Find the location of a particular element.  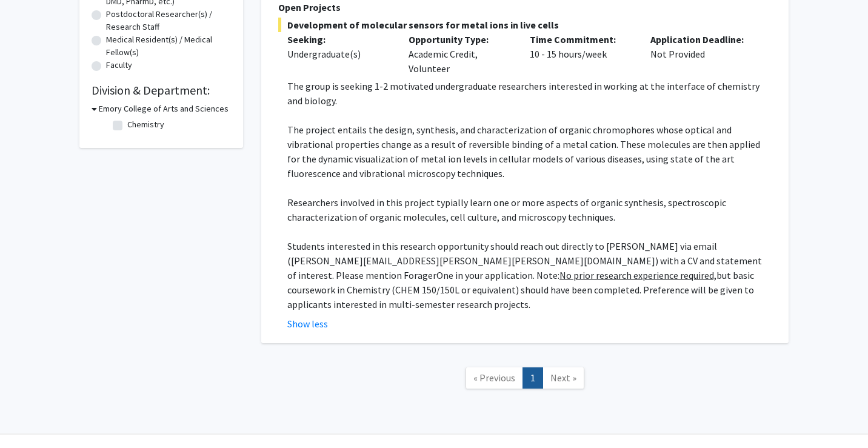

p: The group is seeking 1-2 motivated undergraduate researchers interested in working at the interfa... is located at coordinates (529, 93).